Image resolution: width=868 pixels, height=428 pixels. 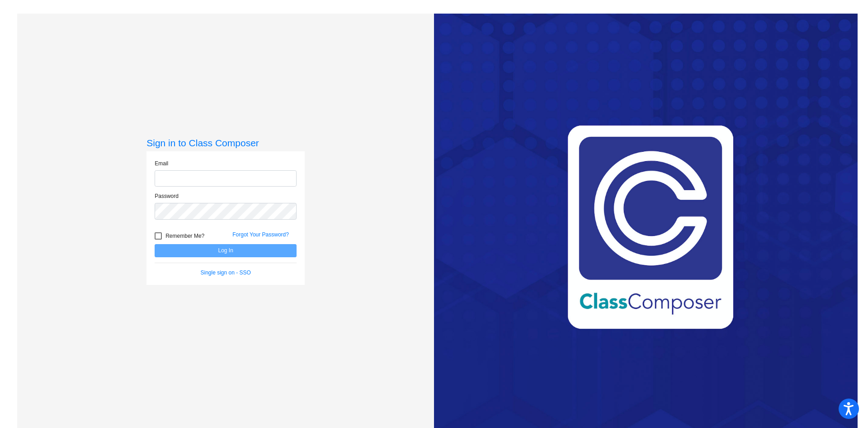 What do you see at coordinates (226, 143) in the screenshot?
I see `h3: Sign in to Class Composer` at bounding box center [226, 143].